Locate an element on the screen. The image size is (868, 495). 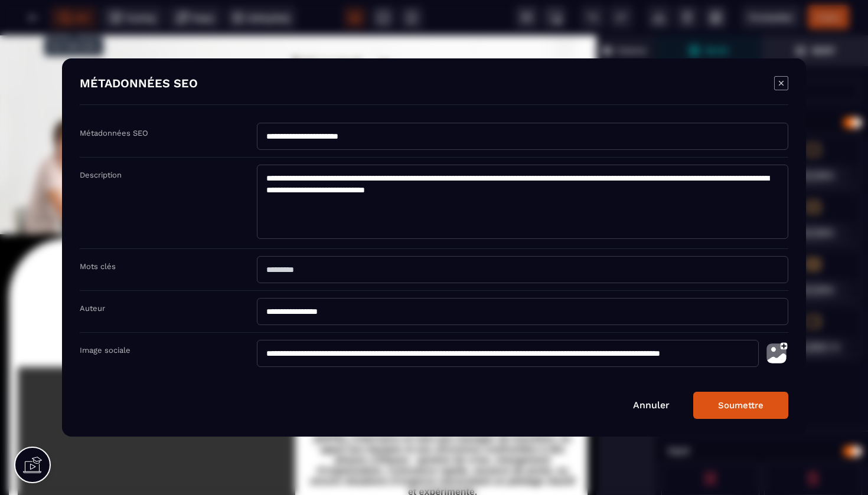
h4: MÉTADONNÉES SEO is located at coordinates (139, 84).